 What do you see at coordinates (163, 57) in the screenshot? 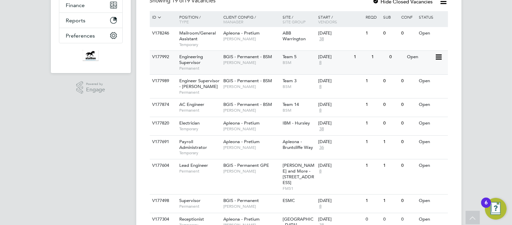
I see `div: V177992` at bounding box center [163, 57].